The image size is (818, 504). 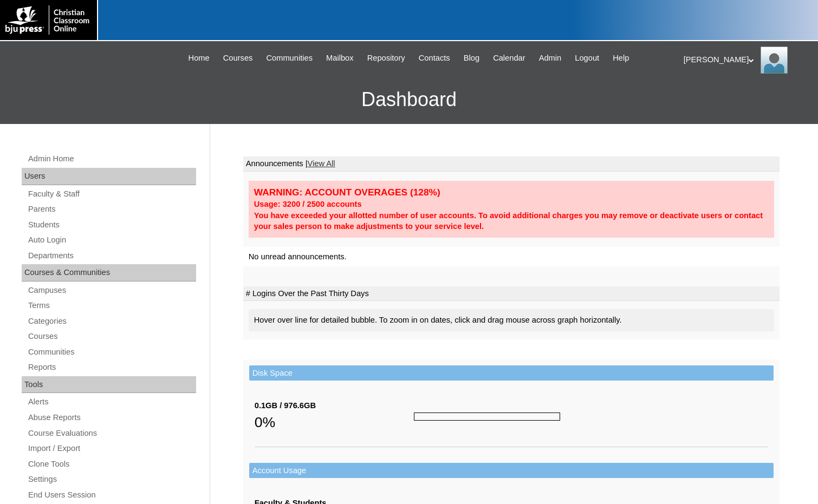 I want to click on a: Calendar, so click(x=509, y=58).